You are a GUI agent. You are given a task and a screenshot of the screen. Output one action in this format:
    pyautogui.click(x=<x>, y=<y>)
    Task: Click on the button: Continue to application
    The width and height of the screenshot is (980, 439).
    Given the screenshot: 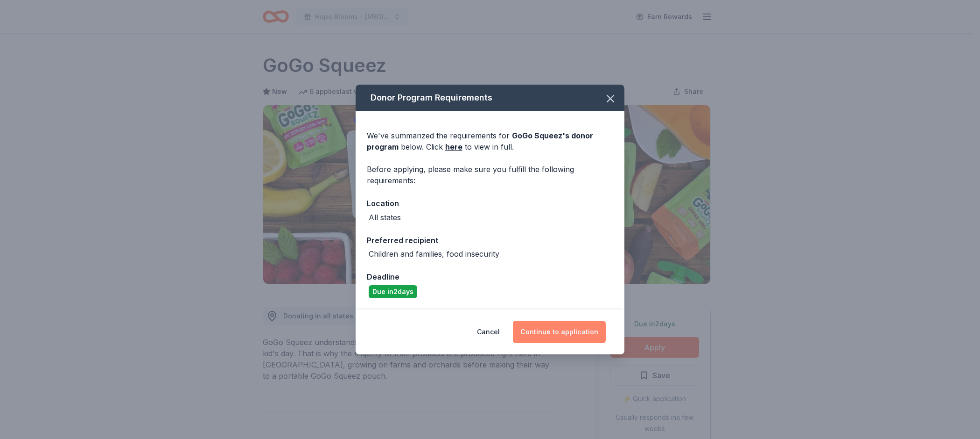 What is the action you would take?
    pyautogui.click(x=559, y=332)
    